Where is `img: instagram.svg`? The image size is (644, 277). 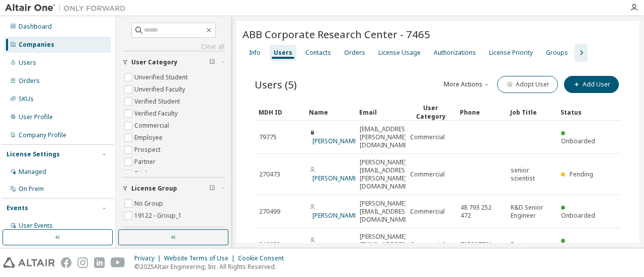
img: instagram.svg is located at coordinates (83, 262).